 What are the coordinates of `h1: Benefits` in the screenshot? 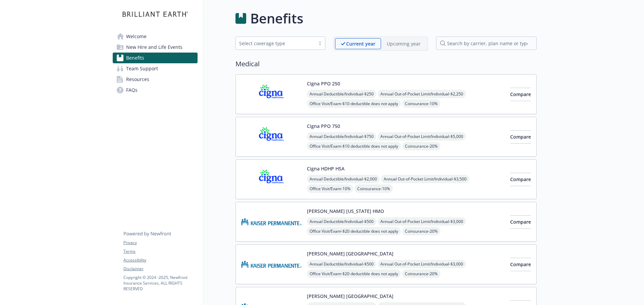 It's located at (277, 18).